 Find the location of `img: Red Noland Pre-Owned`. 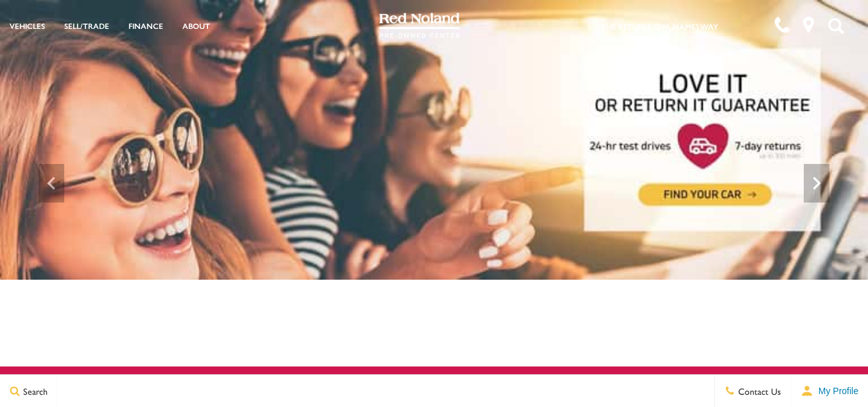

img: Red Noland Pre-Owned is located at coordinates (420, 26).